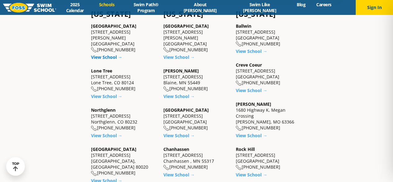 The image size is (393, 182). What do you see at coordinates (30, 7) in the screenshot?
I see `img: FOSS Swim School Logo` at bounding box center [30, 7].